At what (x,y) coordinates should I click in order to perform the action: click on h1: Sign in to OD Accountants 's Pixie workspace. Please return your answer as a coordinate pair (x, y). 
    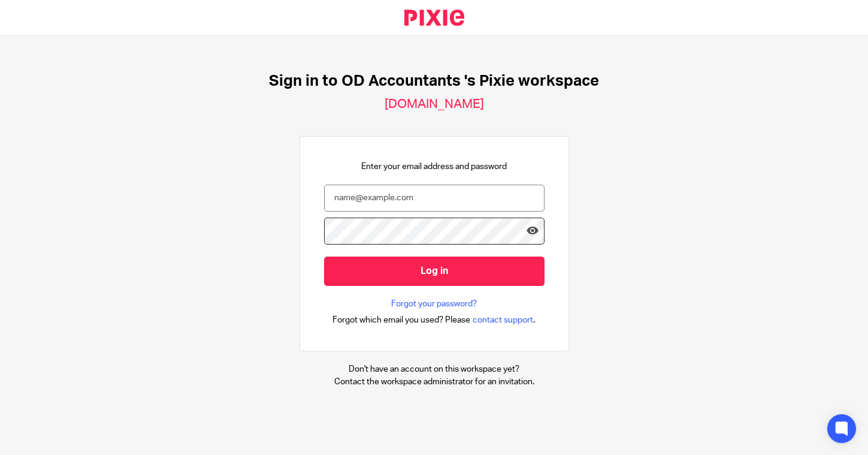
    Looking at the image, I should click on (434, 81).